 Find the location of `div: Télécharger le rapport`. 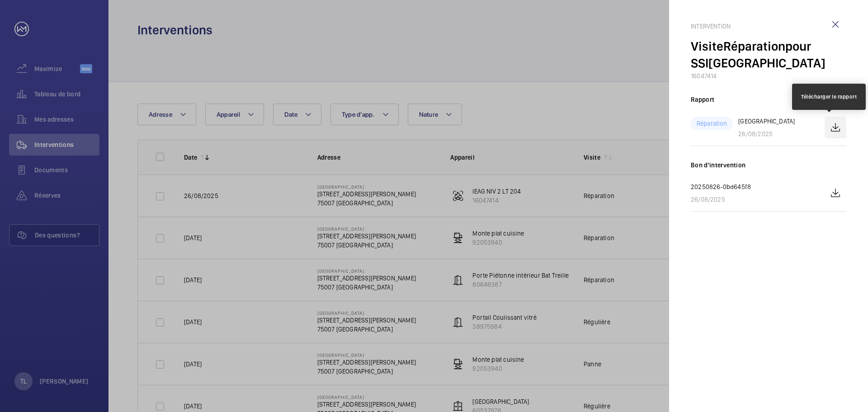

div: Télécharger le rapport is located at coordinates (829, 97).